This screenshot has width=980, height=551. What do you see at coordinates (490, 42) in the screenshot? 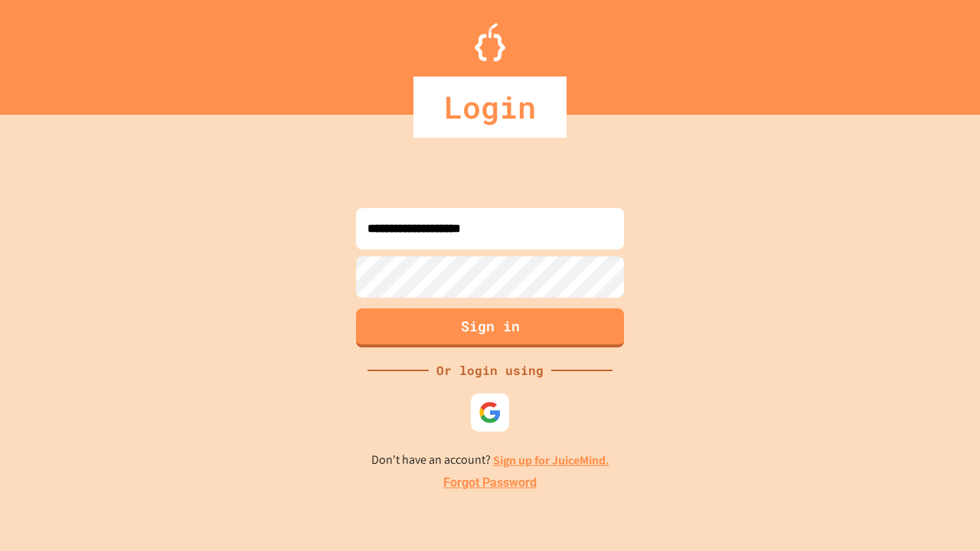
I see `img: Logo.svg` at bounding box center [490, 42].